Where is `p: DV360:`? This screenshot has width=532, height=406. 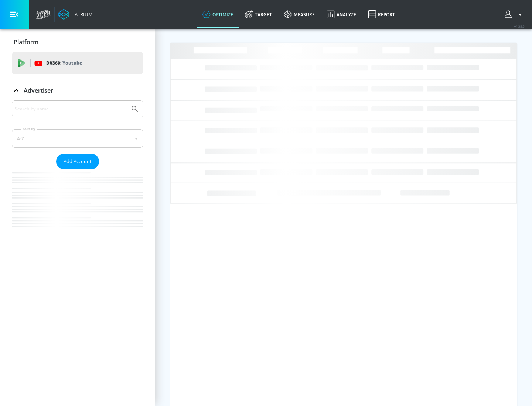 p: DV360: is located at coordinates (64, 63).